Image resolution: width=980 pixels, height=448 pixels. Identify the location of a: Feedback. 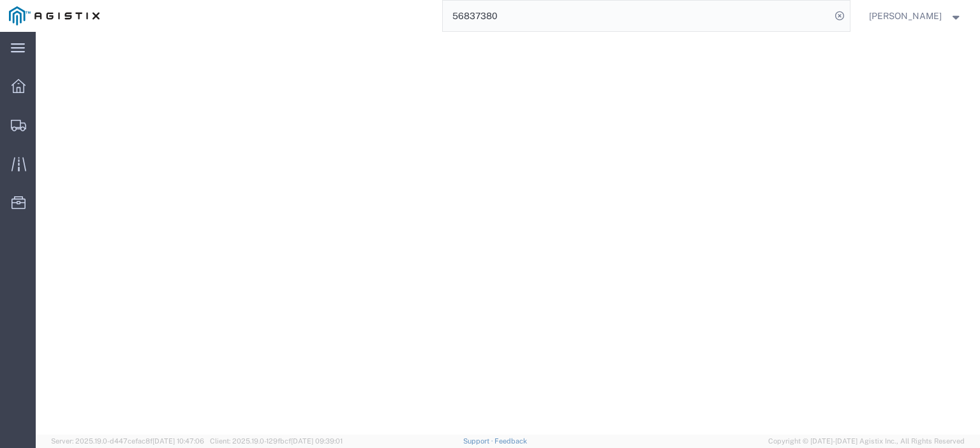
(510, 441).